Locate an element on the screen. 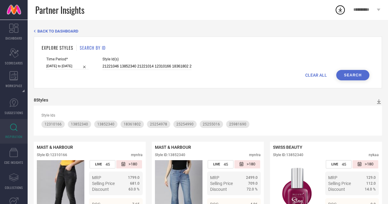 This screenshot has width=388, height=204. span: SUGGESTIONS is located at coordinates (14, 113).